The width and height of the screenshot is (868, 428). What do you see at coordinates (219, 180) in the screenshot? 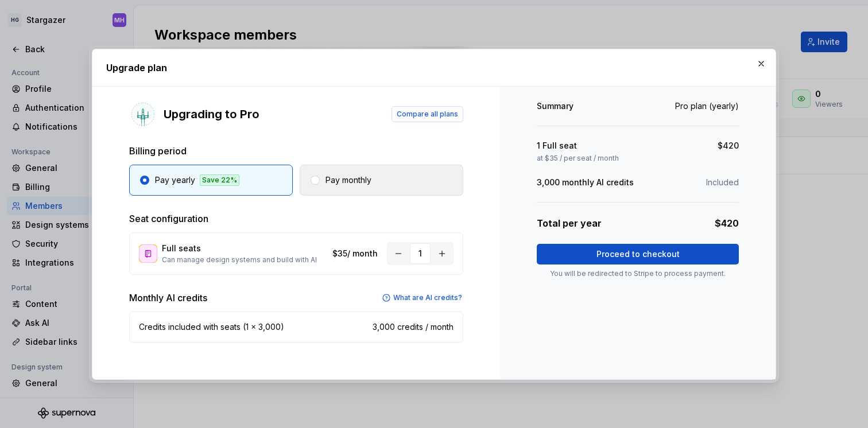
I see `div: Save 22%` at bounding box center [219, 180].